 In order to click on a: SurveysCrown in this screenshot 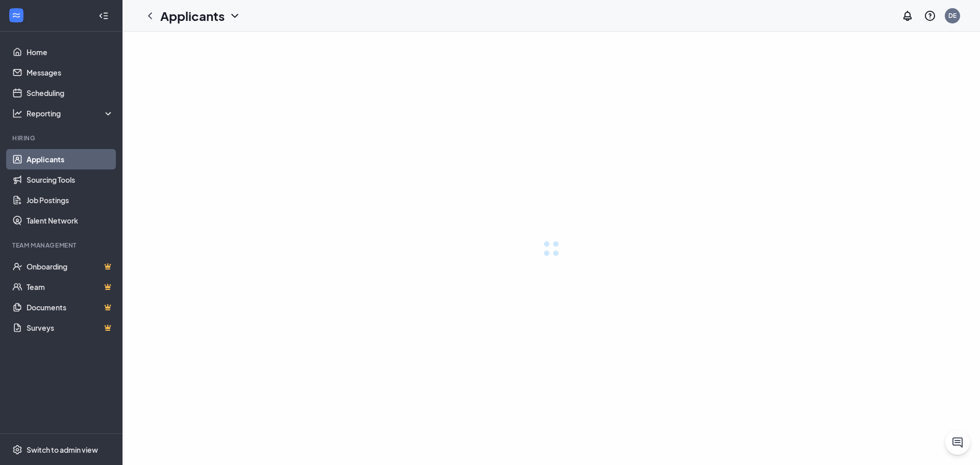, I will do `click(70, 328)`.